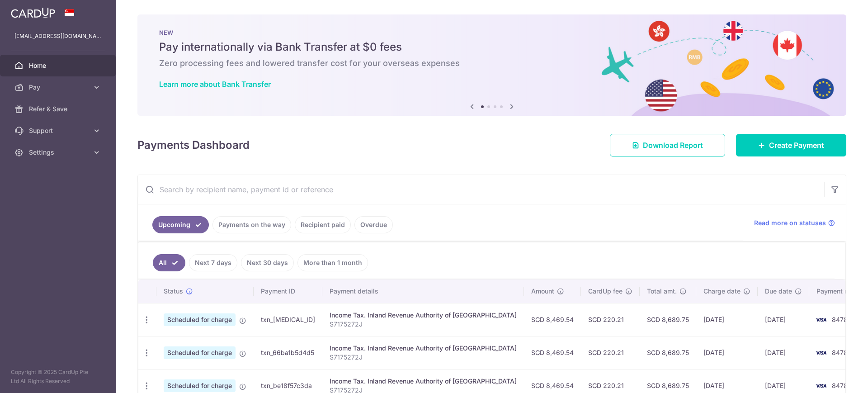 The image size is (868, 393). I want to click on span: Due date, so click(778, 291).